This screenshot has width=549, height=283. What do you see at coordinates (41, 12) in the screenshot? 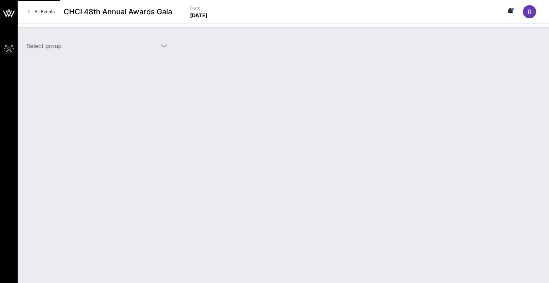
I see `a: All Events` at bounding box center [41, 12].